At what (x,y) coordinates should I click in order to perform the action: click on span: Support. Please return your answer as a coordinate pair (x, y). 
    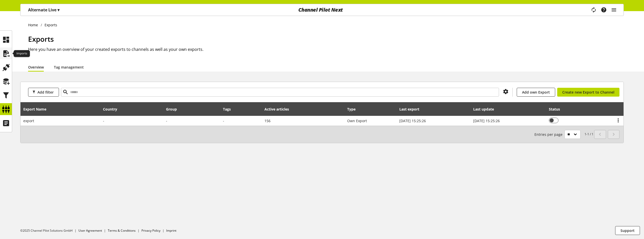
    Looking at the image, I should click on (627, 230).